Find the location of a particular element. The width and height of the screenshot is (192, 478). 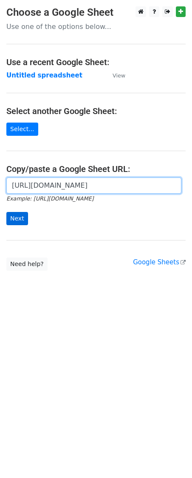

div: Chat Widget is located at coordinates (171, 458).